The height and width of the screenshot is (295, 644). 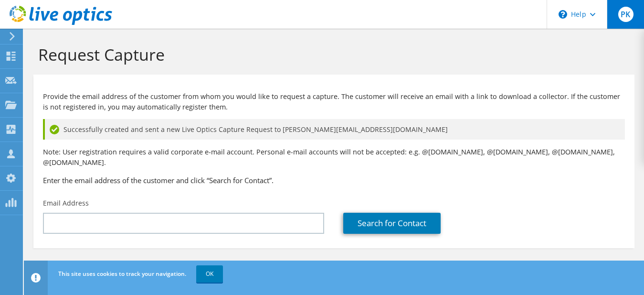 What do you see at coordinates (123, 273) in the screenshot?
I see `span: This site uses cookies to track your navigation.` at bounding box center [123, 273].